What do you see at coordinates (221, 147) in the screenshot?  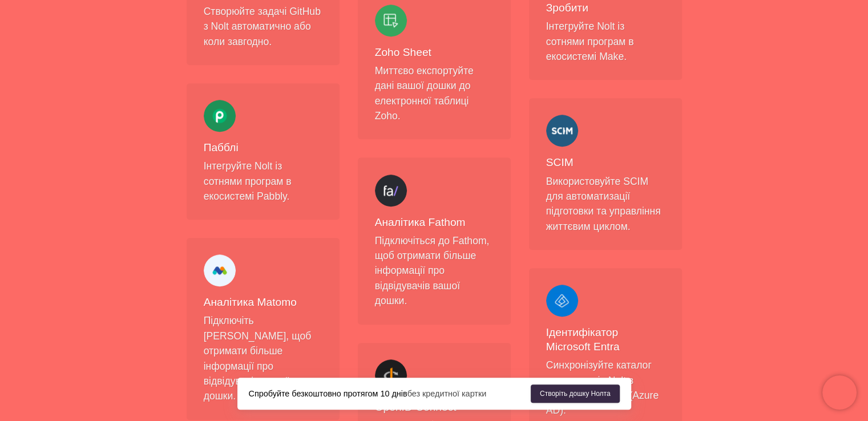 I see `font: Пабблі` at bounding box center [221, 147].